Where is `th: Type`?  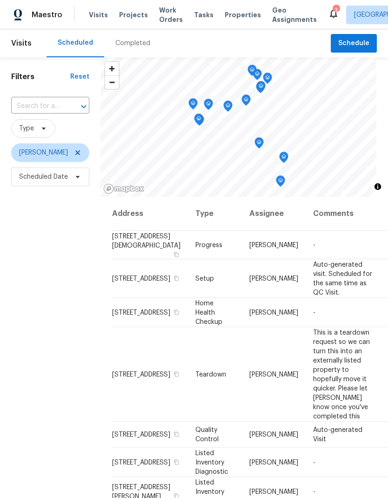
th: Type is located at coordinates (215, 214).